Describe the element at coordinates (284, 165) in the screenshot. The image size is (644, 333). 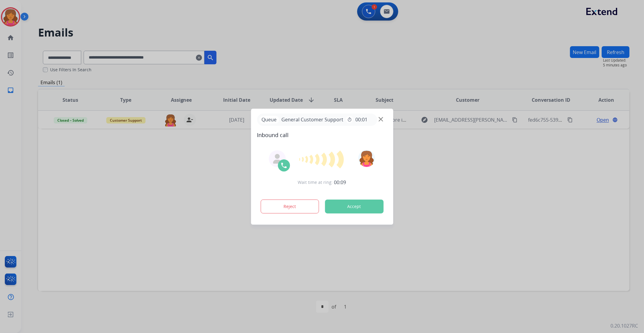
I see `img: call-icon` at that location.